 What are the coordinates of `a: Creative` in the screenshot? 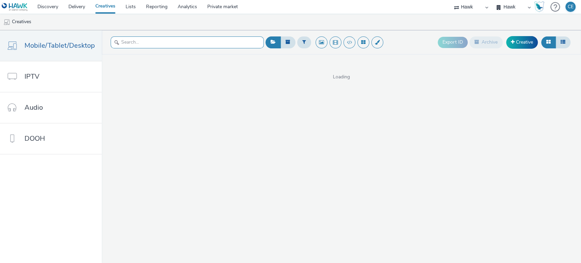 It's located at (522, 42).